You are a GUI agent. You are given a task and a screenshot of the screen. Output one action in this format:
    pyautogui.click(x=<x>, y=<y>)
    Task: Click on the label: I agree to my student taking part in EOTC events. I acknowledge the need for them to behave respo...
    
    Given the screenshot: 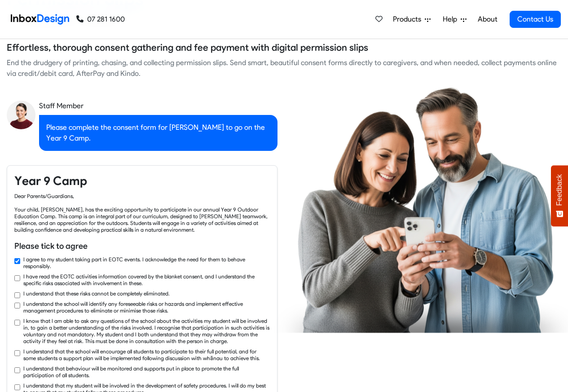 What is the action you would take?
    pyautogui.click(x=146, y=263)
    